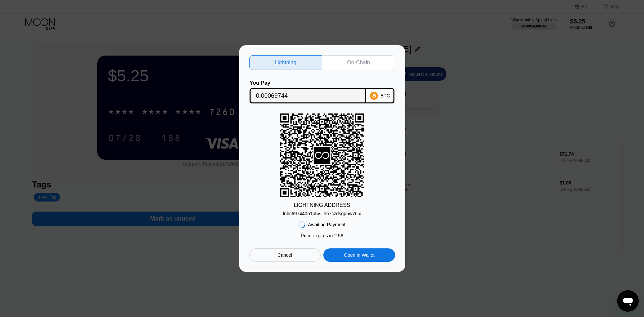 This screenshot has width=644, height=317. I want to click on div: LIGHTNING ADDRESS, so click(322, 205).